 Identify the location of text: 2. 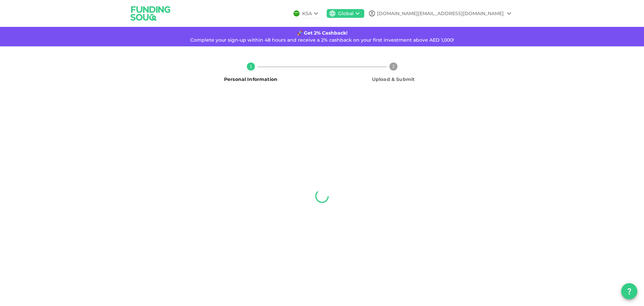
(393, 67).